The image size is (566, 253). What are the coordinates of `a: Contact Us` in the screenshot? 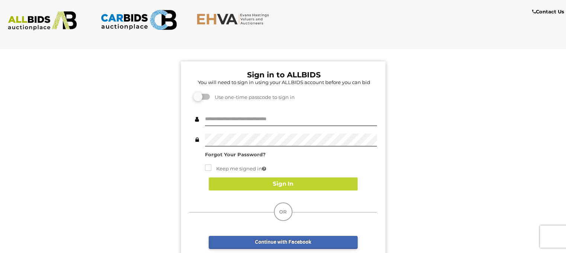 It's located at (549, 12).